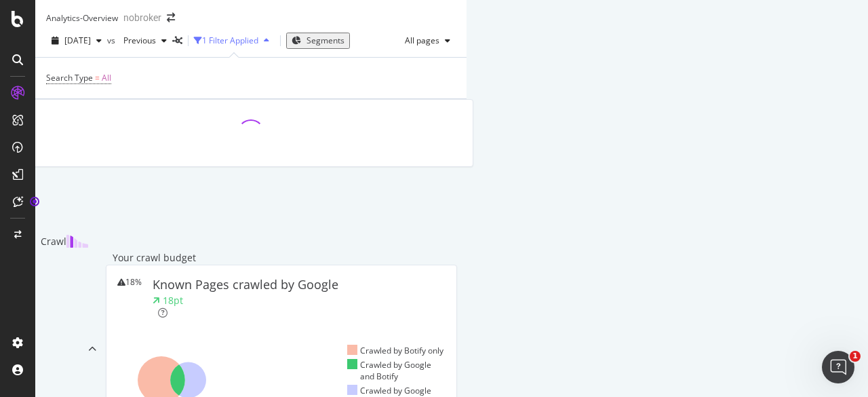 This screenshot has width=868, height=397. I want to click on button: 1 Filter Applied, so click(234, 41).